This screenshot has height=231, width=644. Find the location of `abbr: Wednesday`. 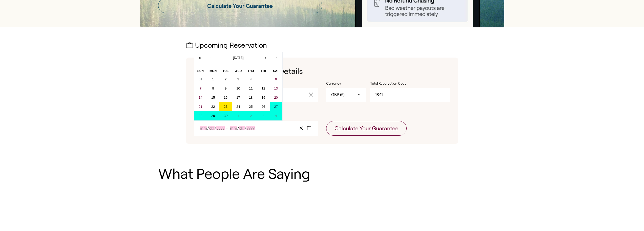

abbr: Wednesday is located at coordinates (238, 71).